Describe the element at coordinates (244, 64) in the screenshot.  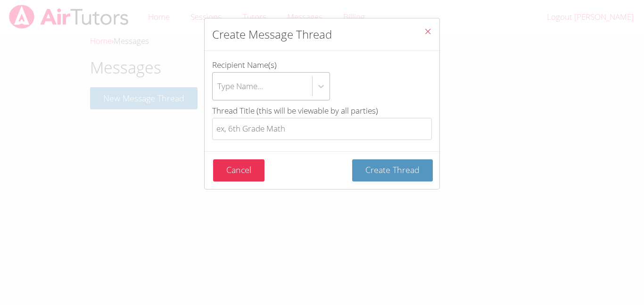
I see `span: Recipient Name(s)` at that location.